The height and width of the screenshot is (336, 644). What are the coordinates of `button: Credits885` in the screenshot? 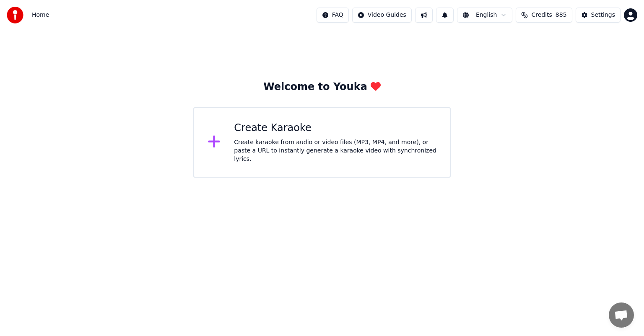 It's located at (544, 15).